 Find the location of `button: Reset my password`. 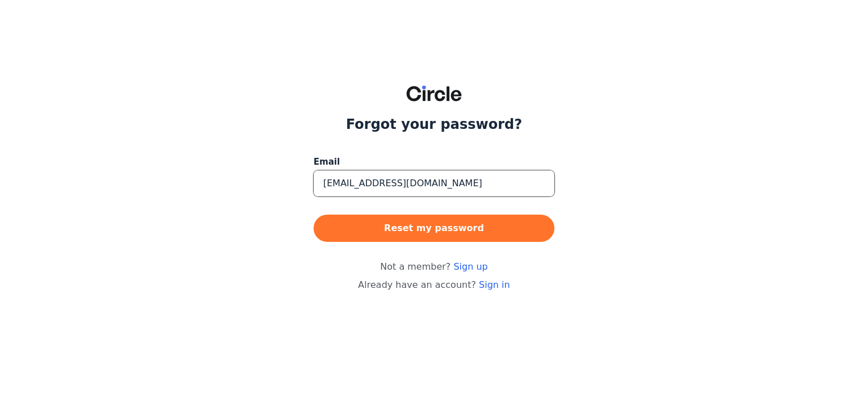

button: Reset my password is located at coordinates (434, 229).